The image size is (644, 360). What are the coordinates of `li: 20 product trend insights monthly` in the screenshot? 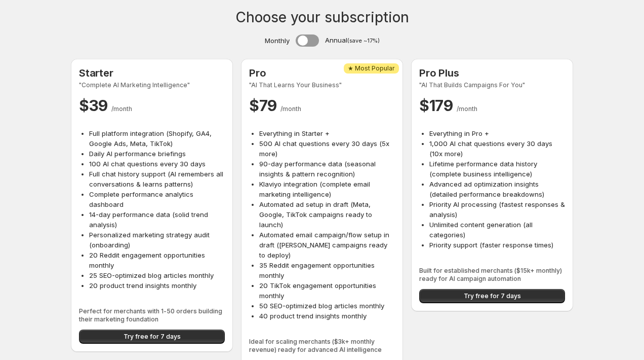 It's located at (157, 285).